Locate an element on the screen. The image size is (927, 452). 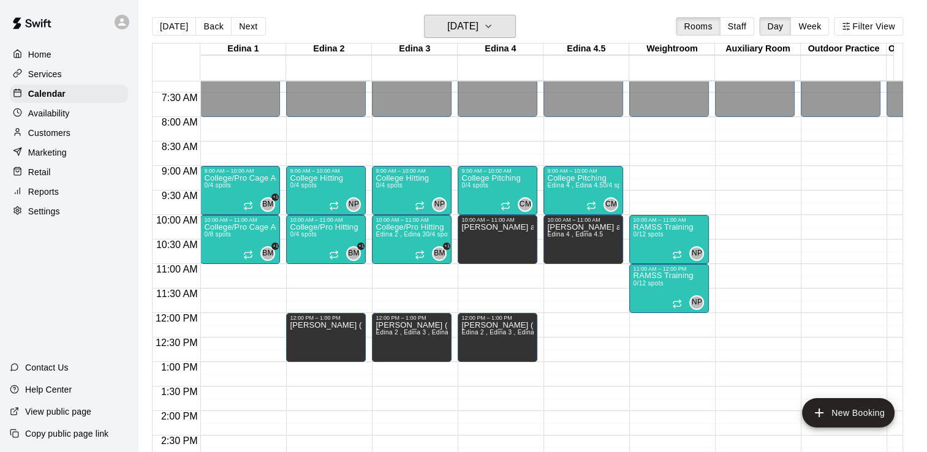
div: 10:00 AM – 11:00 AM: College/Pro Cage Access (Hitting) is located at coordinates (240, 240).